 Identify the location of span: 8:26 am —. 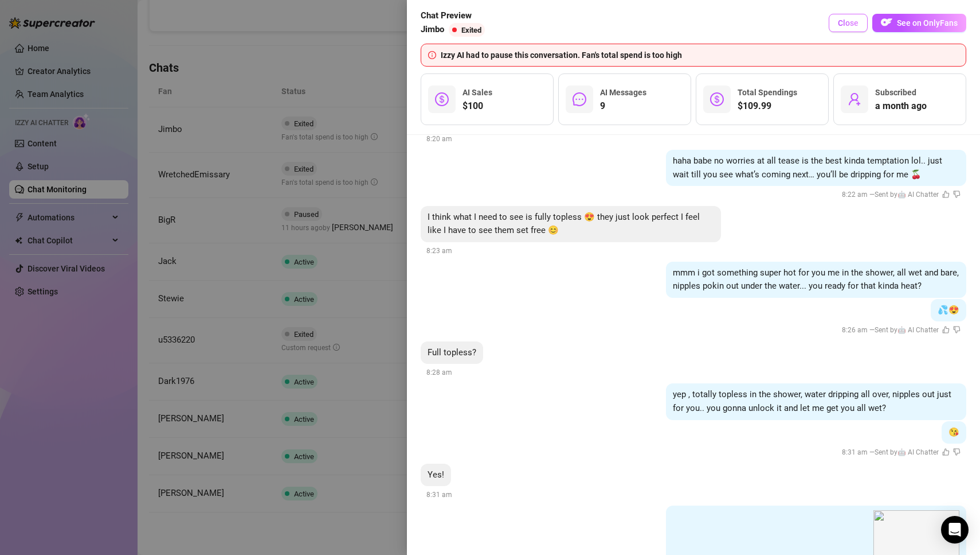
(901, 330).